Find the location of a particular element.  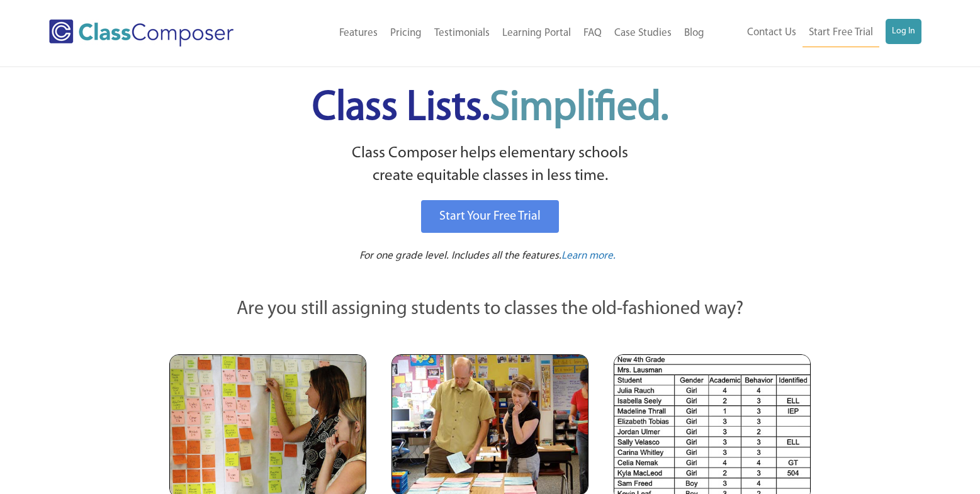

span: For one grade level. Includes all the features. is located at coordinates (460, 256).